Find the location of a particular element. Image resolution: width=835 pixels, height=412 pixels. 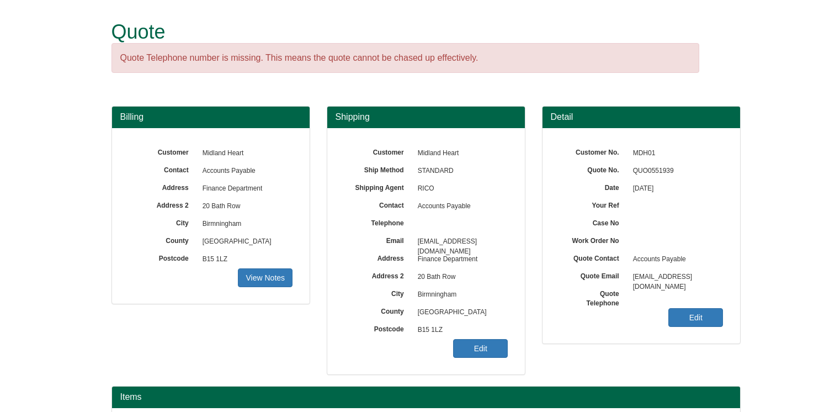

span: STANDARD is located at coordinates (461, 171).